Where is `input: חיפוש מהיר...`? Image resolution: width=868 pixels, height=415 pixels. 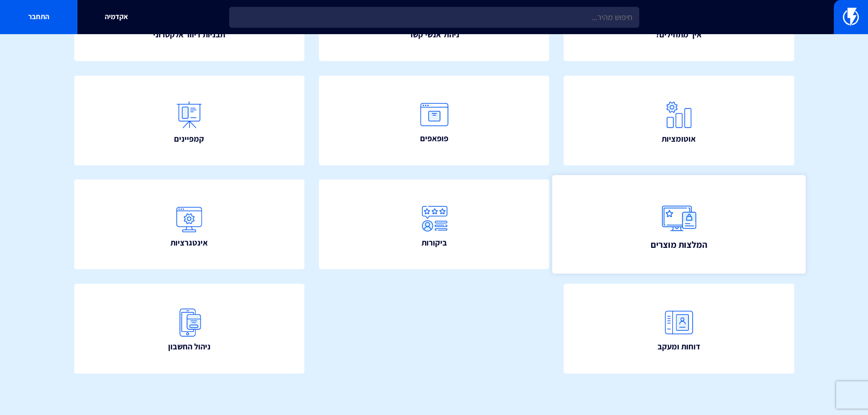 input: חיפוש מהיר... is located at coordinates (434, 17).